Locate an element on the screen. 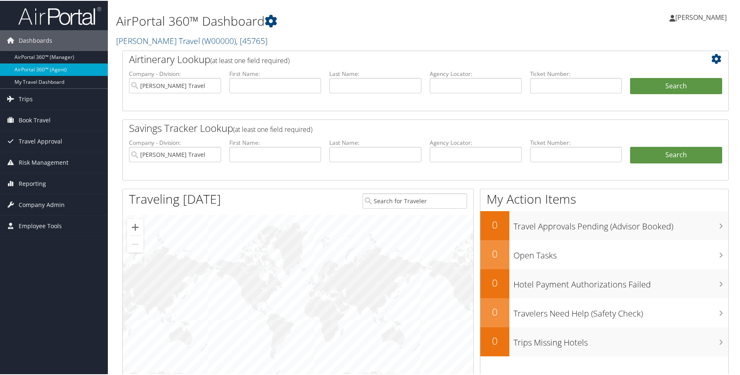 This screenshot has height=375, width=740. span: ( W00000 ) is located at coordinates (219, 40).